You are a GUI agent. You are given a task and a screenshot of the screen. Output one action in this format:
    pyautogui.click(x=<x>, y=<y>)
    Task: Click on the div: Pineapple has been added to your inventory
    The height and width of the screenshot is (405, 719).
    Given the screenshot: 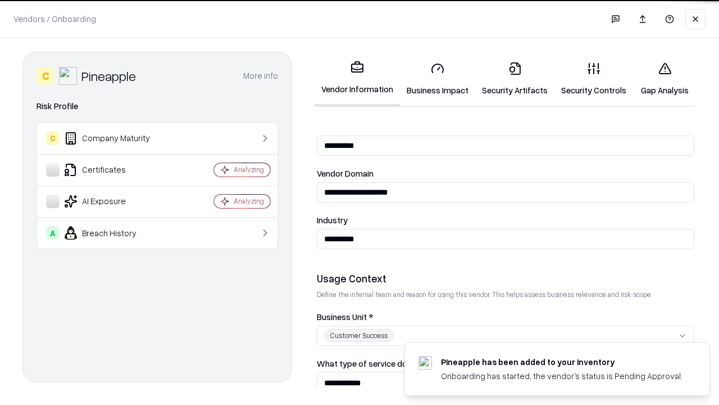 What is the action you would take?
    pyautogui.click(x=562, y=361)
    